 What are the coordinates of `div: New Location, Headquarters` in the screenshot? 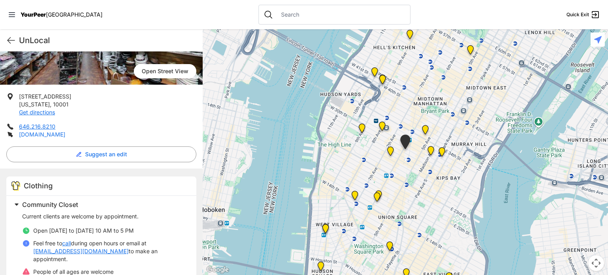 It's located at (390, 153).